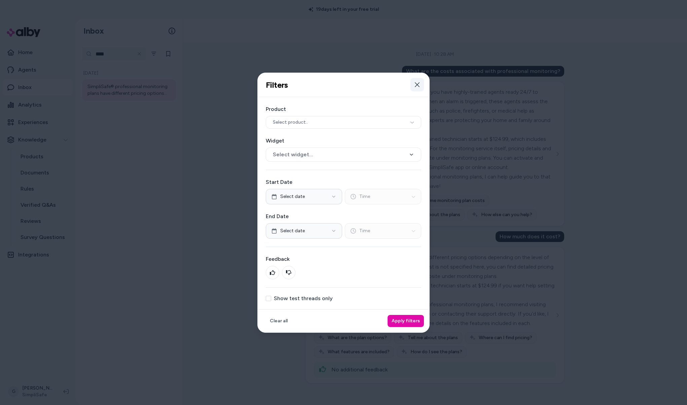  What do you see at coordinates (290, 122) in the screenshot?
I see `span: Select product..` at bounding box center [290, 122].